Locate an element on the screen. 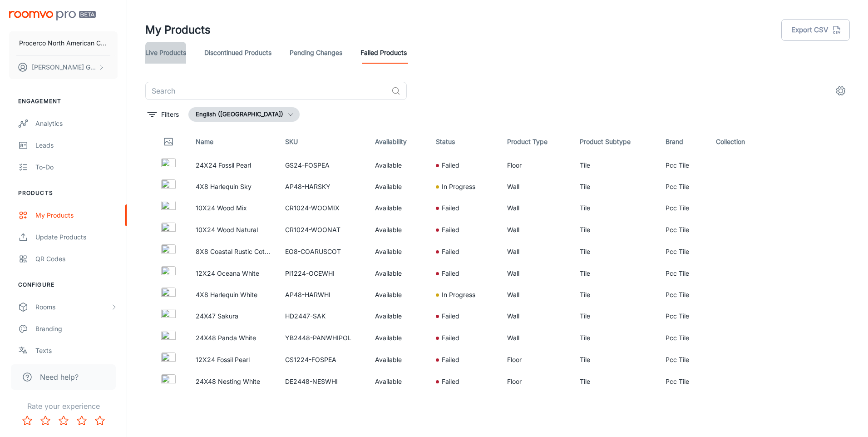 This screenshot has height=437, width=868. div: To-do is located at coordinates (77, 167).